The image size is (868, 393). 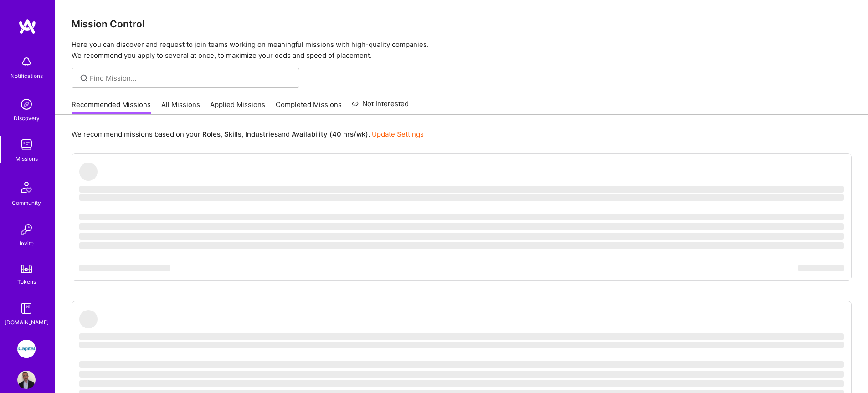 What do you see at coordinates (398, 134) in the screenshot?
I see `a: Update Settings` at bounding box center [398, 134].